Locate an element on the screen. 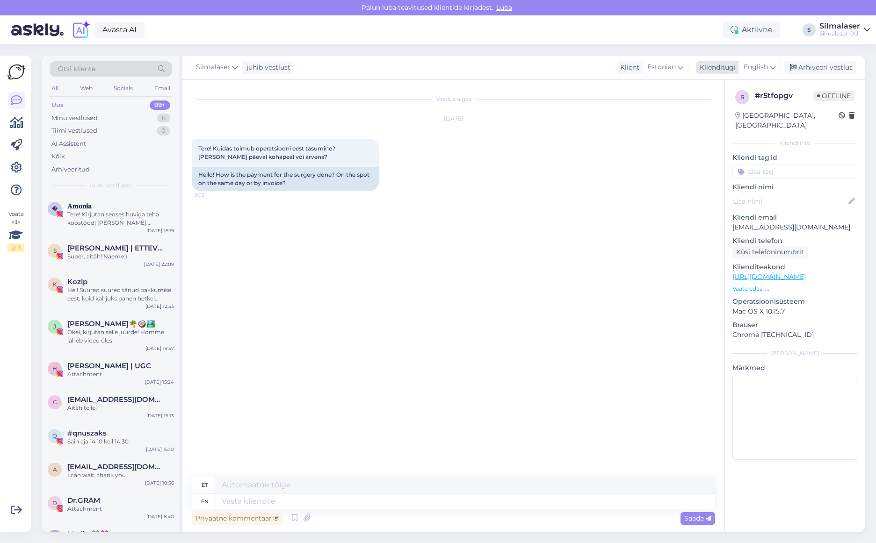  div: Silmalaser is located at coordinates (839, 26).